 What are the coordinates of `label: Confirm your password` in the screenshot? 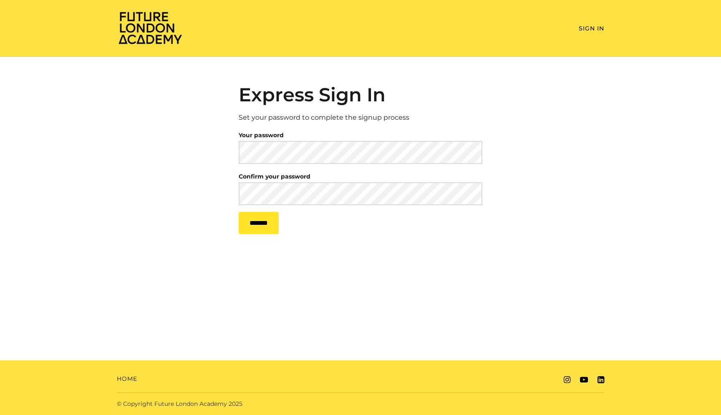 It's located at (275, 177).